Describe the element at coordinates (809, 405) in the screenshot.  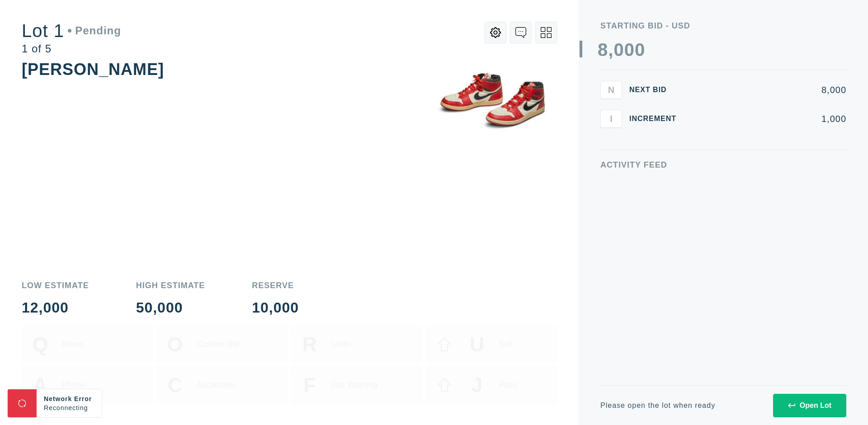
I see `button: Open Lot` at that location.